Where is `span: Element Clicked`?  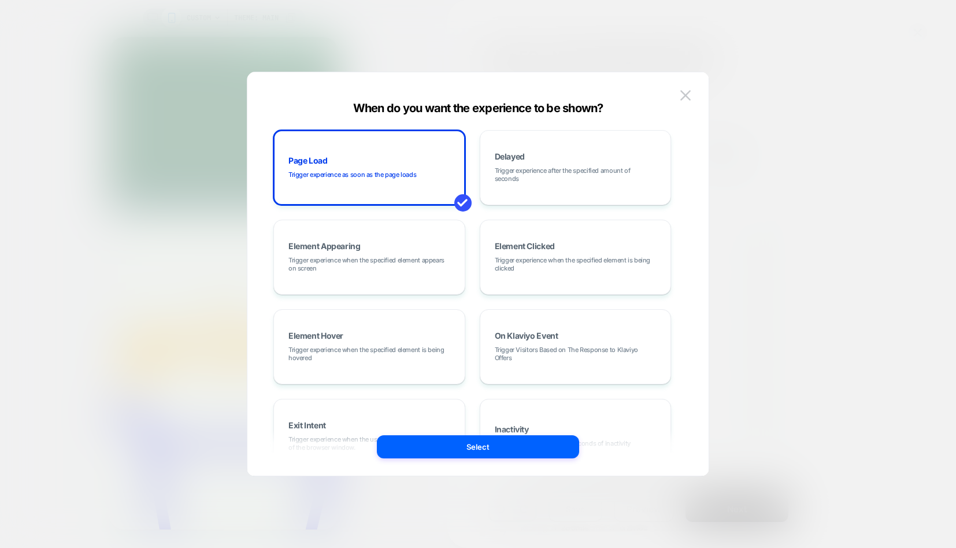 span: Element Clicked is located at coordinates (525, 246).